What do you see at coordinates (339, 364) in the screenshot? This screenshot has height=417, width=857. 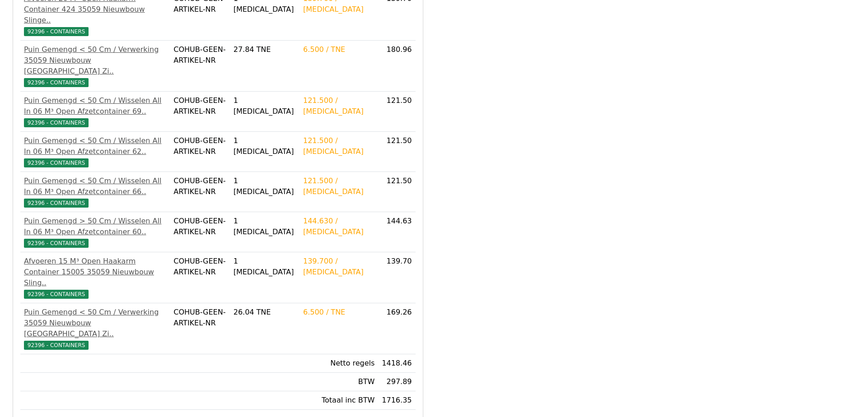 I see `td: Netto regels` at bounding box center [339, 364].